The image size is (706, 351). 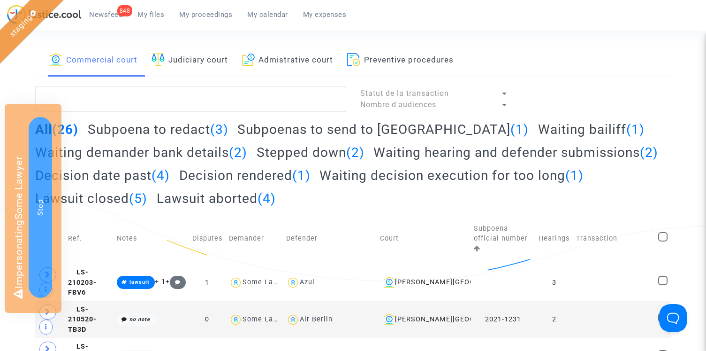 What do you see at coordinates (207, 319) in the screenshot?
I see `td: 0` at bounding box center [207, 319].